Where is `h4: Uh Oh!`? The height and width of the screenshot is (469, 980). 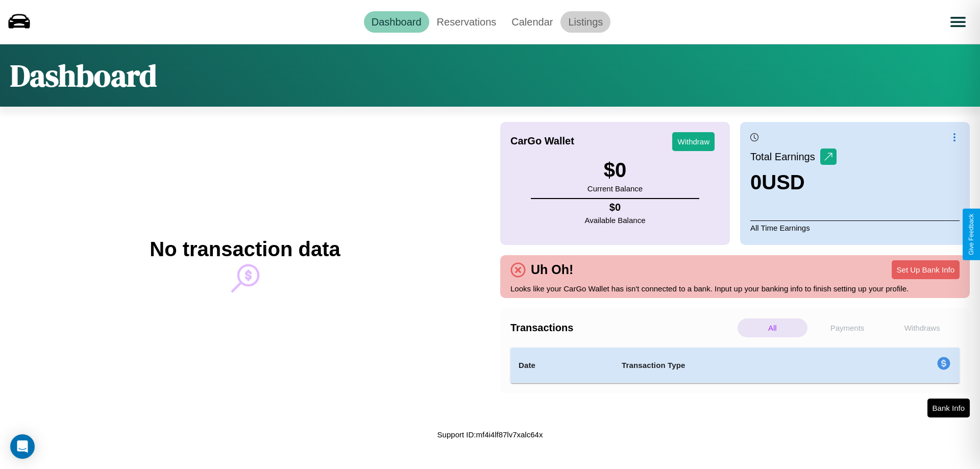
h4: Uh Oh! is located at coordinates (552, 269).